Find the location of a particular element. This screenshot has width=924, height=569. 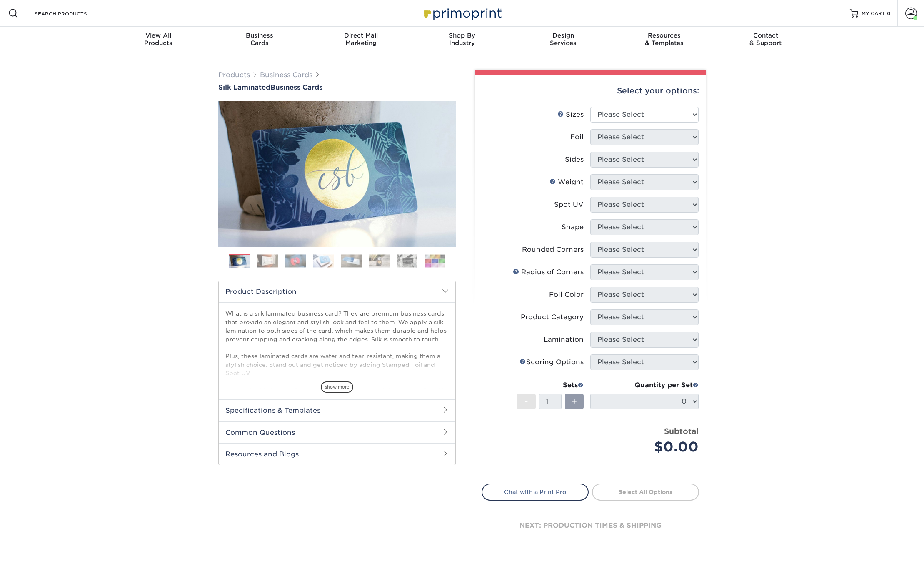

a: Silk LaminatedBusiness Cards is located at coordinates (337, 87).